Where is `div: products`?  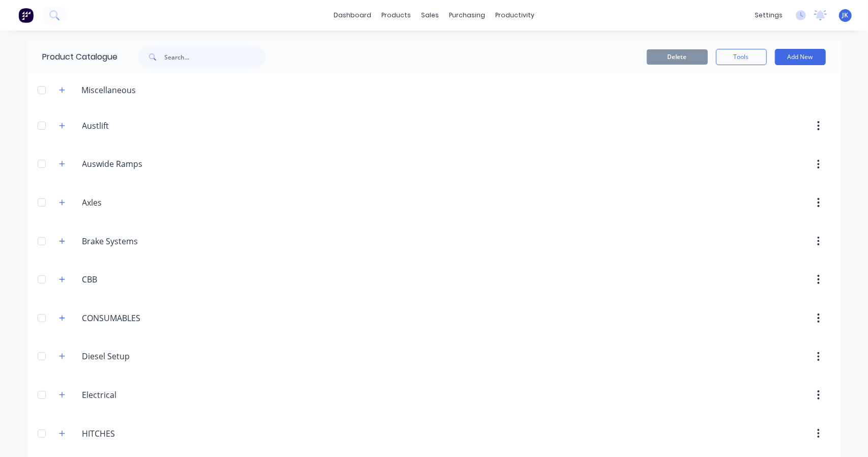 div: products is located at coordinates (396, 16).